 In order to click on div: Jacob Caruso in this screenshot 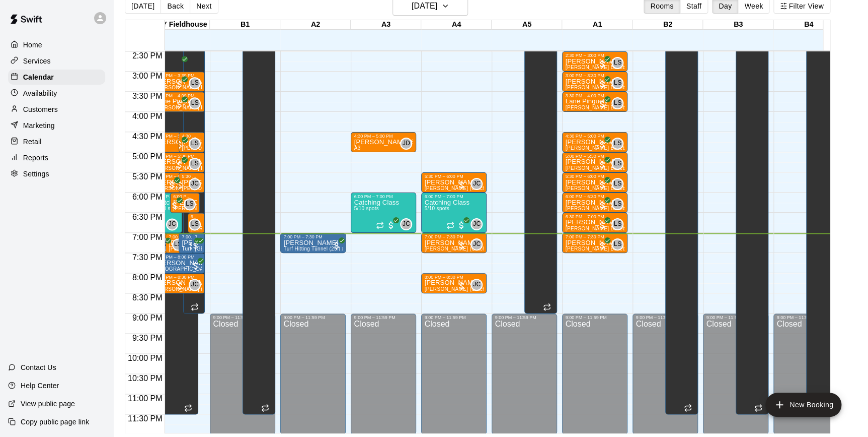, I will do `click(406, 224)`.